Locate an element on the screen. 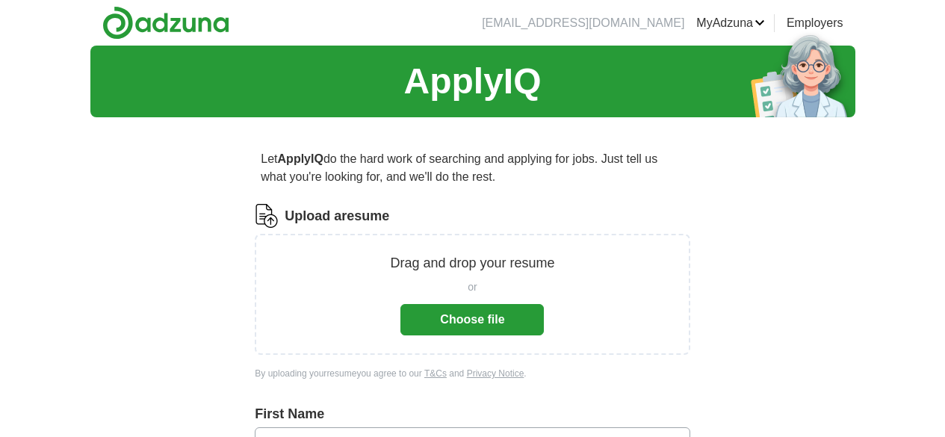 The image size is (945, 437). button: Choose file is located at coordinates (472, 320).